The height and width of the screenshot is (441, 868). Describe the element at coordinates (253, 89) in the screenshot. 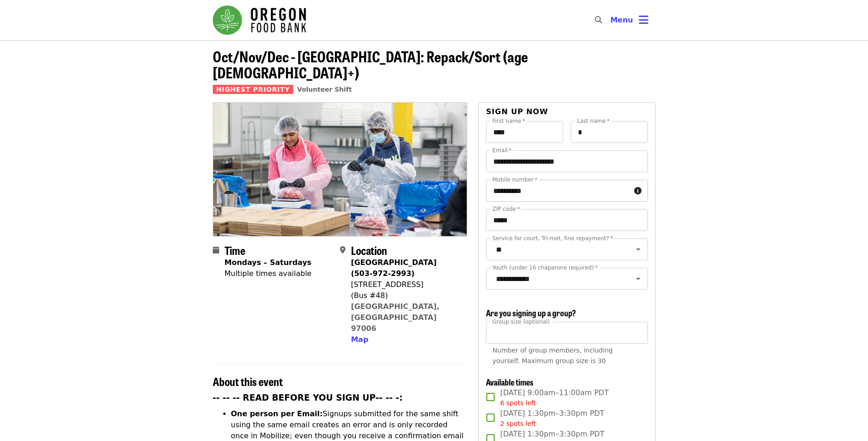

I see `span: Highest Priority` at that location.